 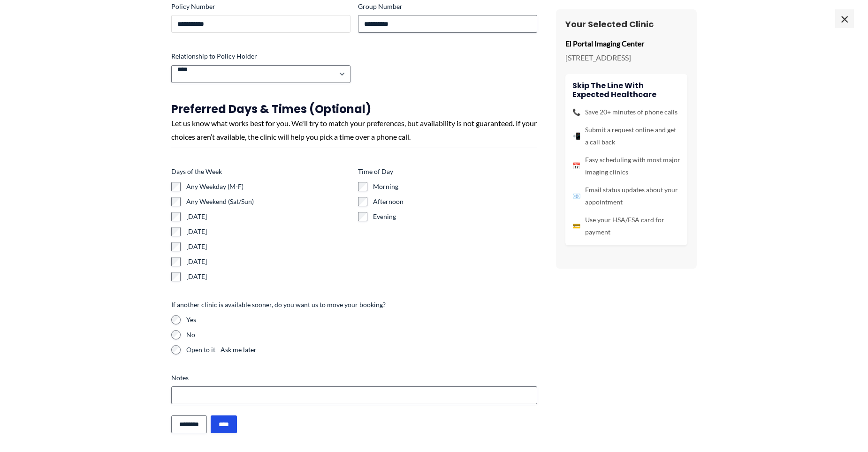 I want to click on label: Open to it - Ask me later, so click(x=362, y=350).